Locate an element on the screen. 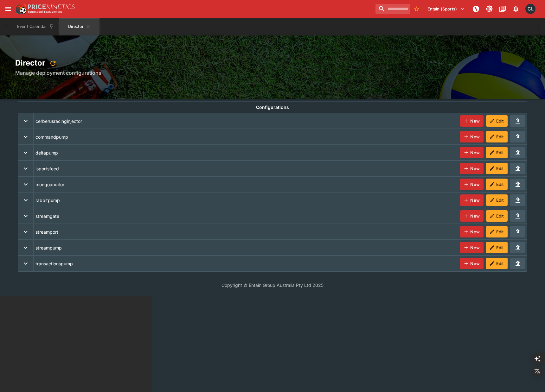  td: mongoauditor is located at coordinates (245, 184).